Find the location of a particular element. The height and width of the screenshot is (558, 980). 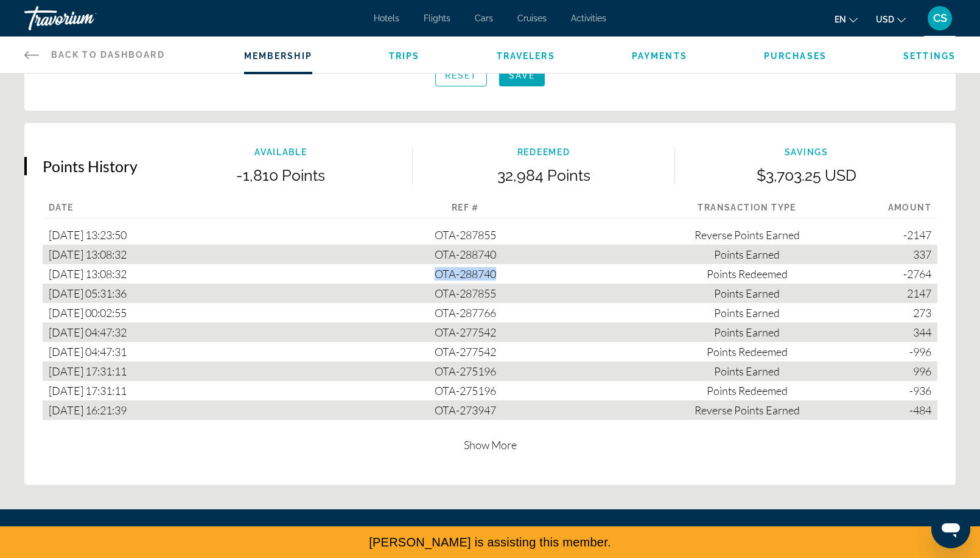

p: 32,984 Points is located at coordinates (544, 176).